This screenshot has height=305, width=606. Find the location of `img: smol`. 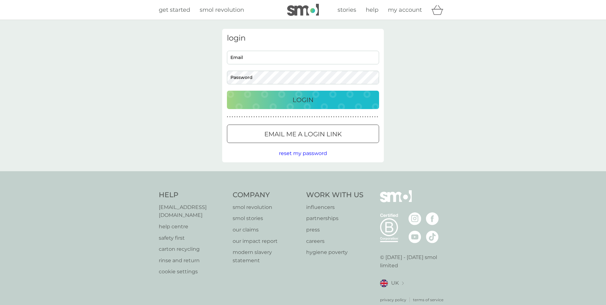

img: smol is located at coordinates (396, 201).